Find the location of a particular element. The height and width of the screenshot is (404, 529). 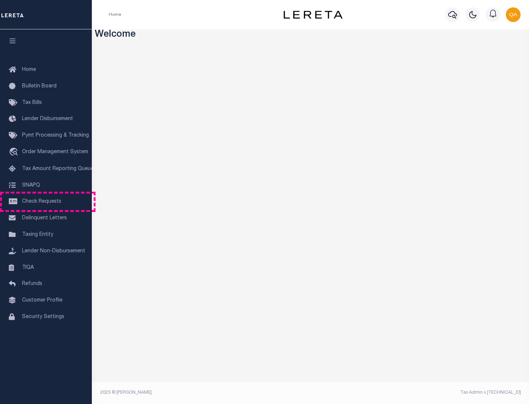

span: Tax Bills is located at coordinates (32, 103).